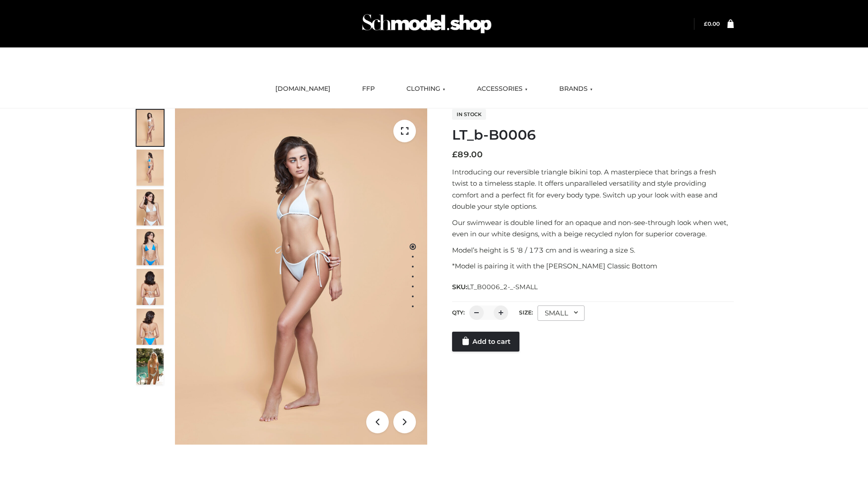 The height and width of the screenshot is (488, 868). I want to click on h1: LT_b-B0006, so click(593, 135).